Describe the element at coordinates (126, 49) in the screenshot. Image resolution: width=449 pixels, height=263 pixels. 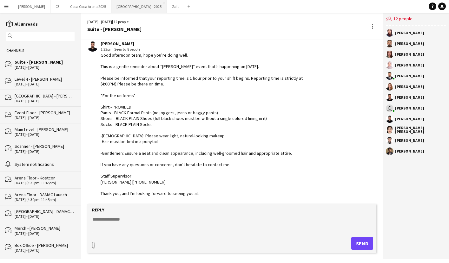
I see `span: · Seen by 8 people` at that location.